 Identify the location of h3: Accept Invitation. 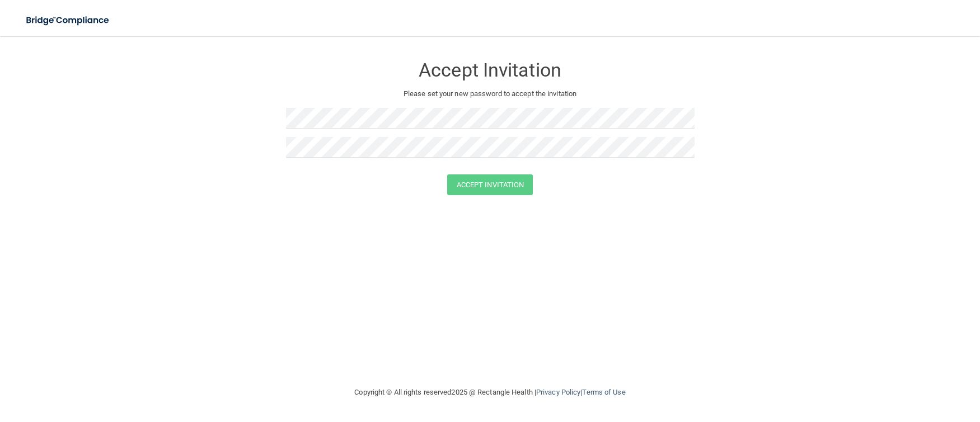
(490, 70).